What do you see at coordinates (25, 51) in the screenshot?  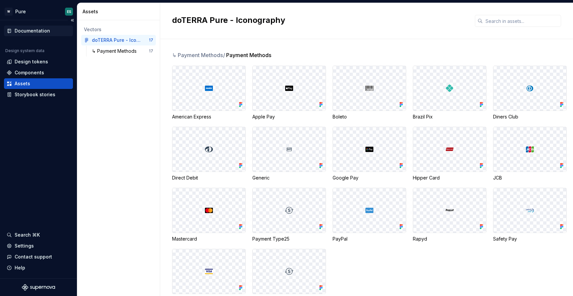 I see `div: Design system data` at bounding box center [25, 51].